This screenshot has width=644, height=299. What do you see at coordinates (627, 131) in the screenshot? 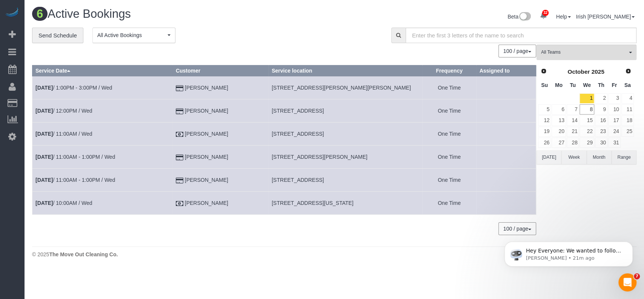
I see `a: 25` at bounding box center [627, 131].